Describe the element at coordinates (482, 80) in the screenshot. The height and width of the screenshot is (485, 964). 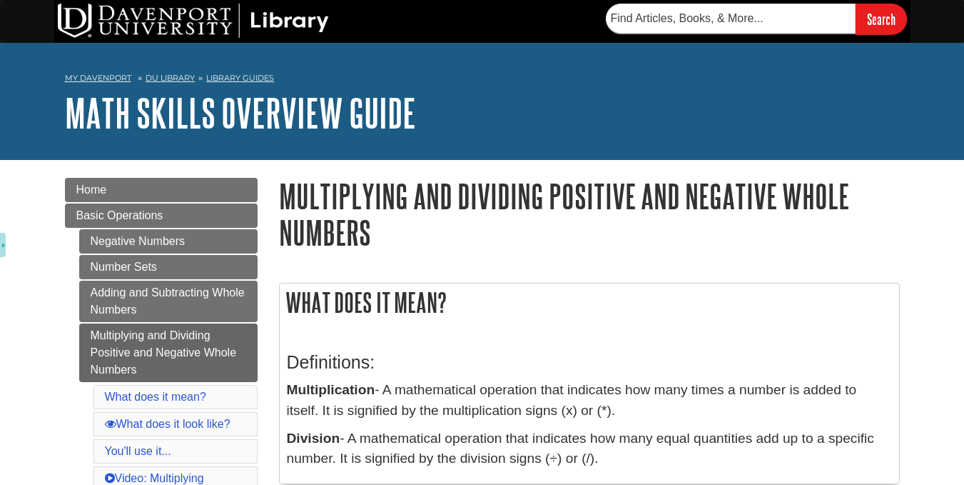
I see `nav: breadcrumb` at that location.